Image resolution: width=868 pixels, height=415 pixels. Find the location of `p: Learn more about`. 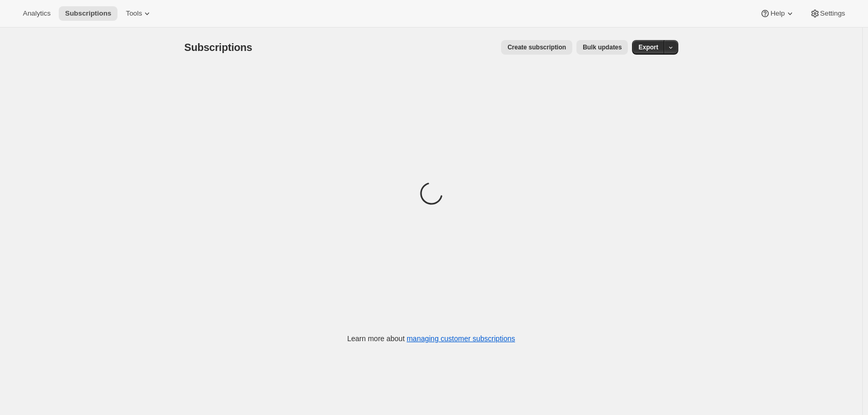

p: Learn more about is located at coordinates (431, 338).